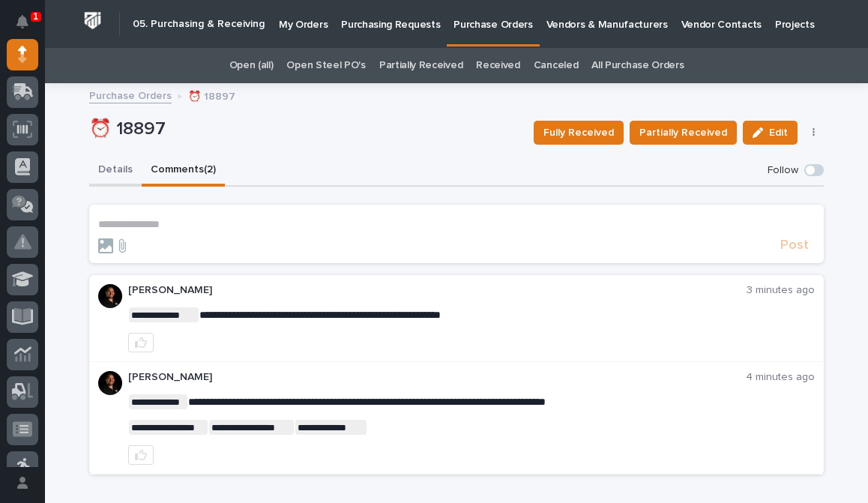 This screenshot has width=868, height=503. I want to click on button: Details, so click(115, 171).